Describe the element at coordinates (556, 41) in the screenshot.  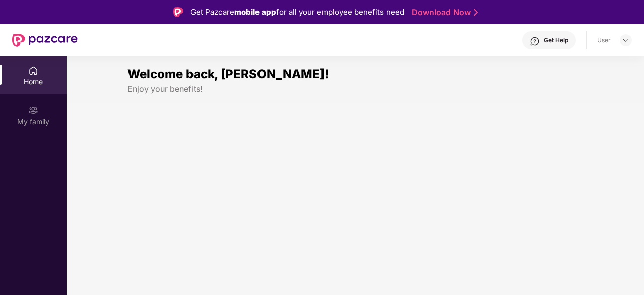
I see `div: Get Help` at that location.